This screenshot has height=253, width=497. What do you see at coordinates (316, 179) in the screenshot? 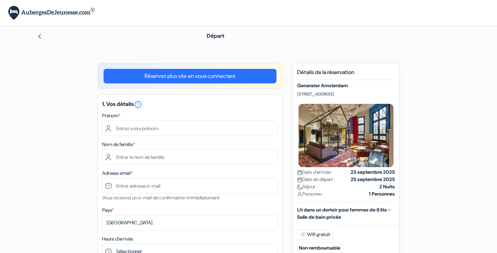
I see `span: Date de départ :` at bounding box center [316, 179].